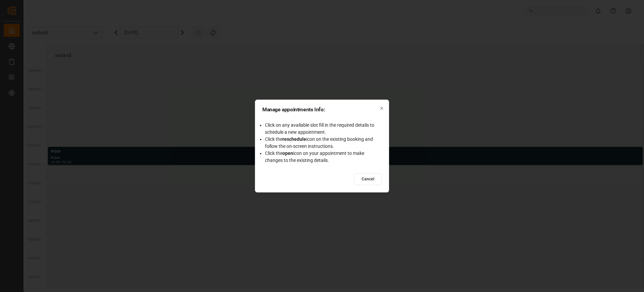  What do you see at coordinates (368, 179) in the screenshot?
I see `button: Cancel` at bounding box center [368, 179].